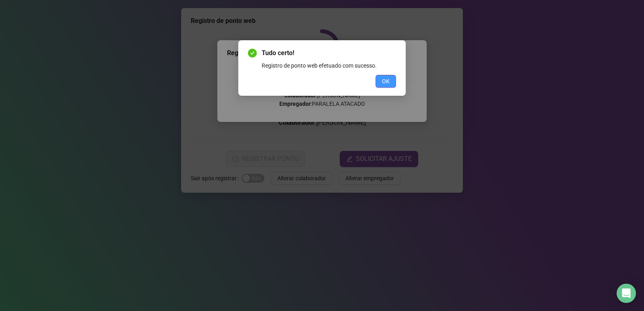 The width and height of the screenshot is (644, 311). Describe the element at coordinates (329, 53) in the screenshot. I see `span: Tudo certo!` at that location.